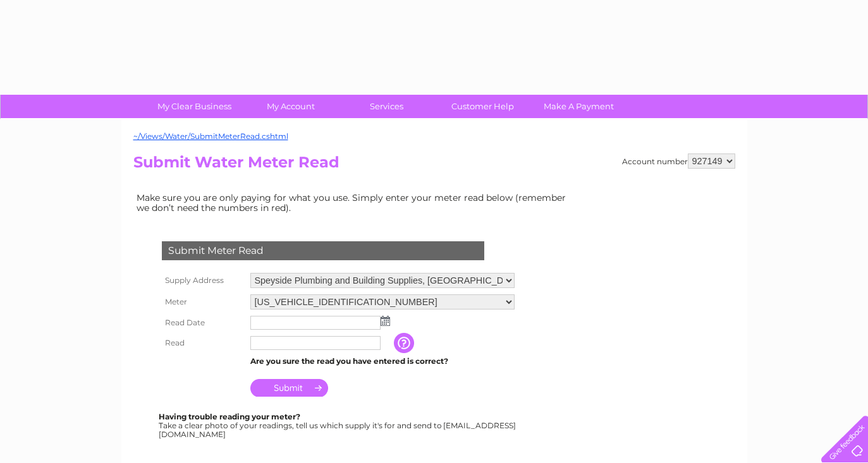 This screenshot has height=463, width=868. Describe the element at coordinates (194, 106) in the screenshot. I see `a: My Clear Business` at that location.